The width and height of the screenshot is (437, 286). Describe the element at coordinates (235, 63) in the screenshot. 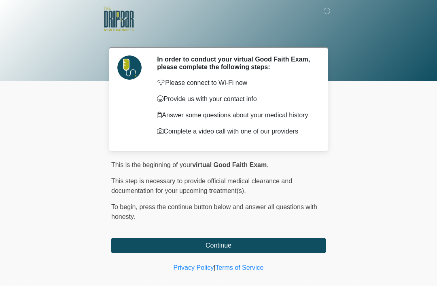

I see `h2: In order to conduct your virtual Good Faith Exam, please complete the following steps:` at that location.